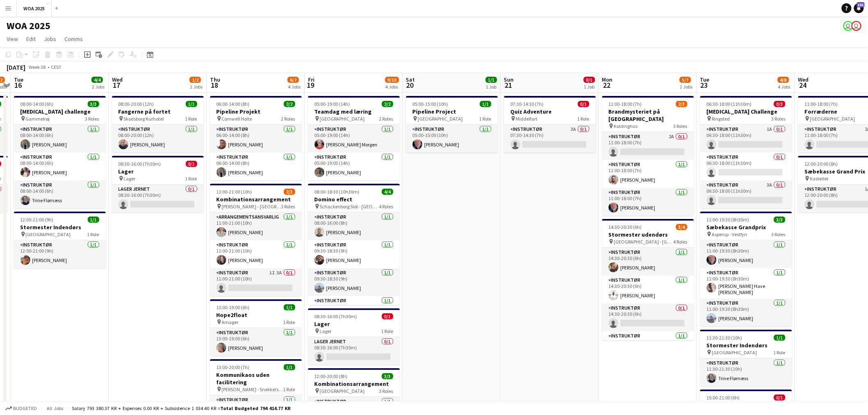 Image resolution: width=868 pixels, height=415 pixels. What do you see at coordinates (73, 39) in the screenshot?
I see `a: Comms` at bounding box center [73, 39].